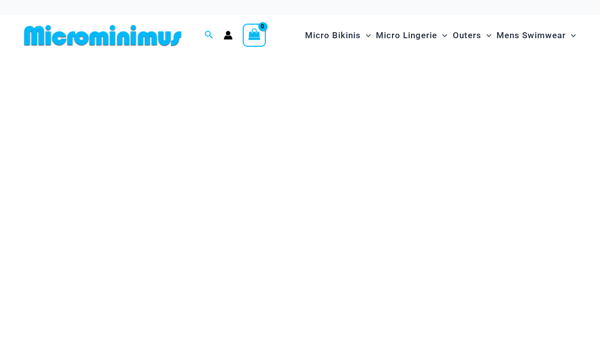 This screenshot has width=600, height=364. What do you see at coordinates (472, 35) in the screenshot?
I see `a: OutersMenu ToggleMenu Toggle` at bounding box center [472, 35].